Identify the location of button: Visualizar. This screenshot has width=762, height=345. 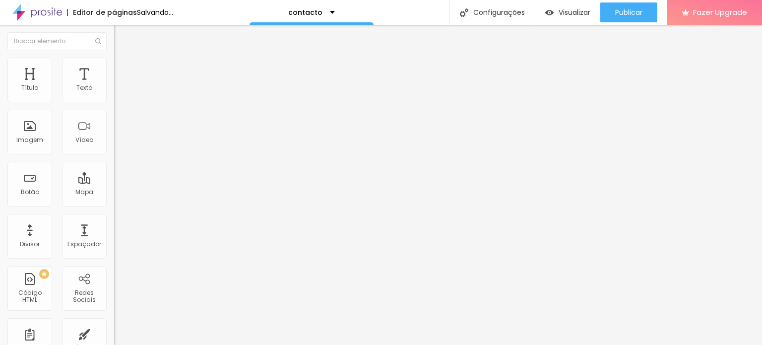
(568, 12).